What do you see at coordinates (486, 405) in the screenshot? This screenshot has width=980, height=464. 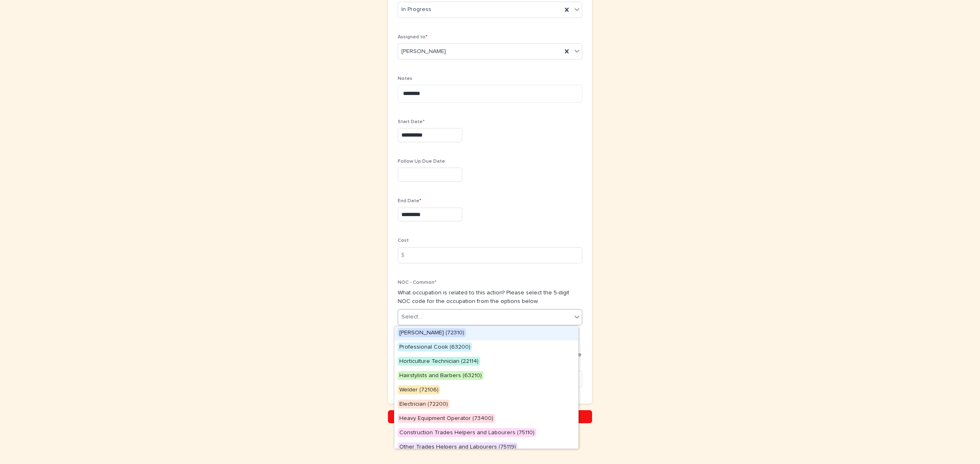 I see `div: Electrician (72200)` at bounding box center [486, 405].